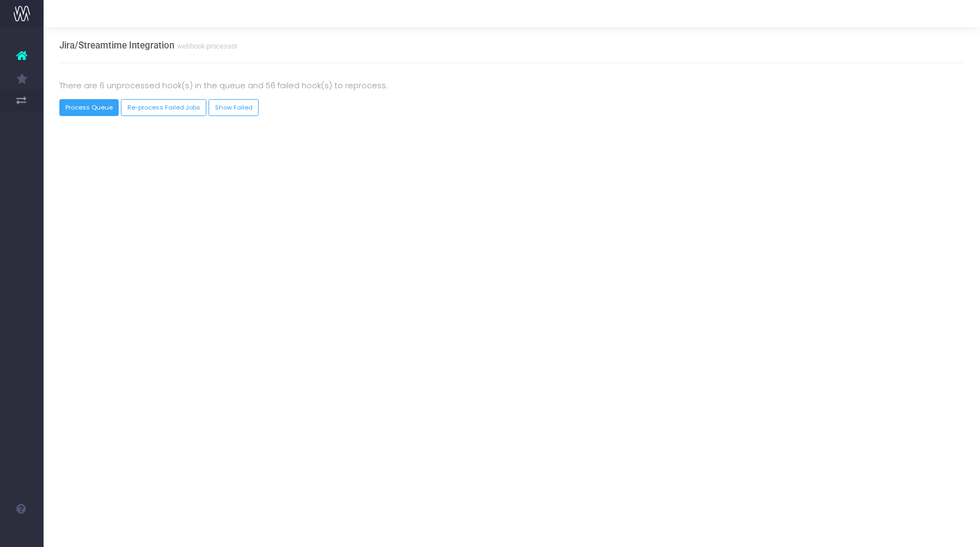 This screenshot has height=547, width=980. What do you see at coordinates (163, 107) in the screenshot?
I see `button: Re-process Failed Jobs` at bounding box center [163, 107].